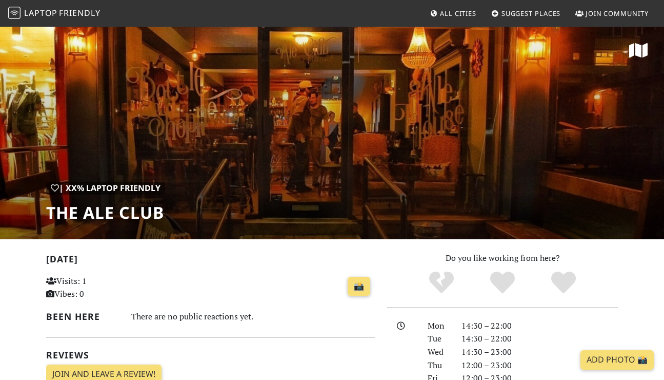  What do you see at coordinates (439, 352) in the screenshot?
I see `div: Wed` at bounding box center [439, 352].